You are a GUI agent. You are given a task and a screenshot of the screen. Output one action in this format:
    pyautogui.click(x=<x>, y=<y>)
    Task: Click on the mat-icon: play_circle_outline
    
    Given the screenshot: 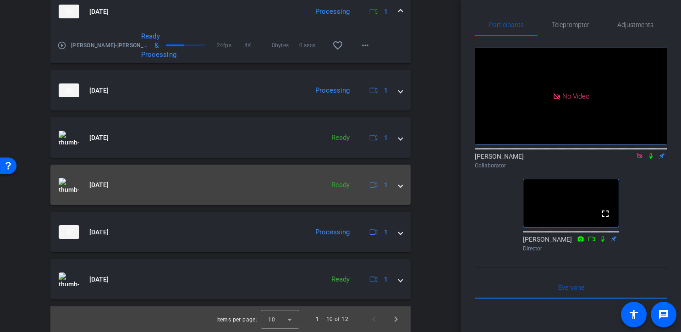 What is the action you would take?
    pyautogui.click(x=62, y=45)
    